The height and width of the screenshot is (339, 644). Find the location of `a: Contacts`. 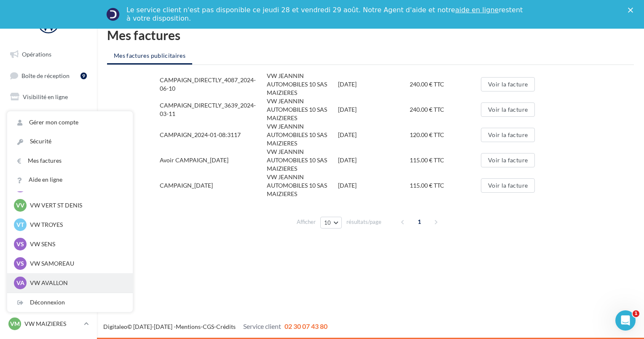

a: Contacts is located at coordinates (48, 139).